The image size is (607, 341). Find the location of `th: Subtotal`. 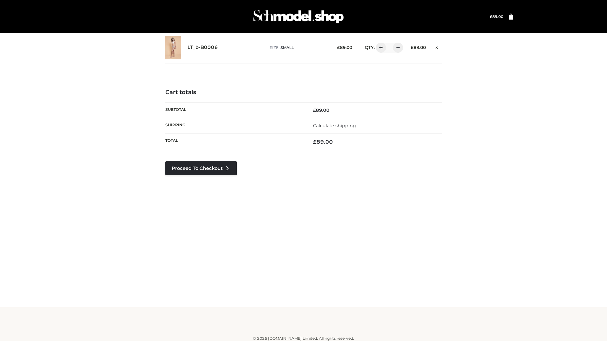

th: Subtotal is located at coordinates (234, 110).